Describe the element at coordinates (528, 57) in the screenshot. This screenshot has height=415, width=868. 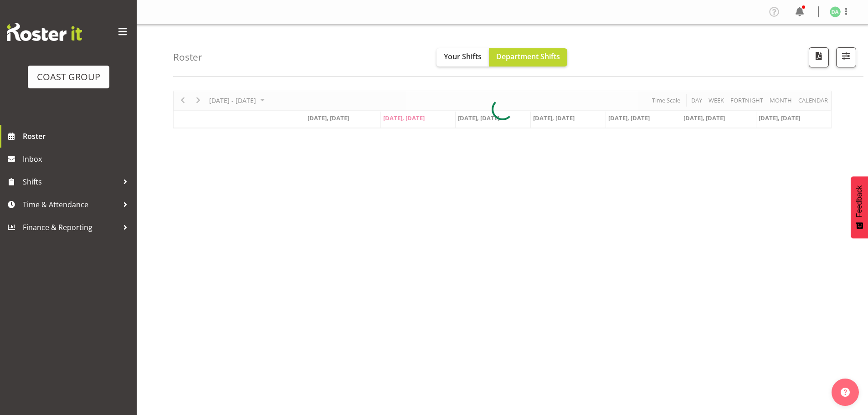
I see `button: Department Shifts` at that location.